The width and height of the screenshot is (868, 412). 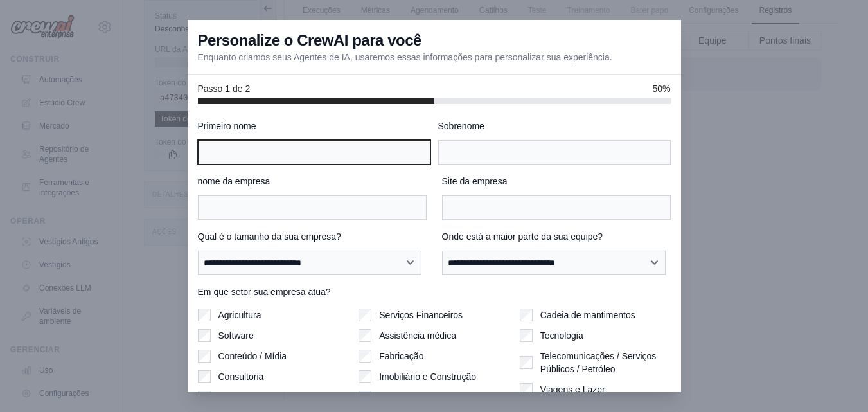 What do you see at coordinates (391, 398) in the screenshot?
I see `font: Varejo` at bounding box center [391, 398].